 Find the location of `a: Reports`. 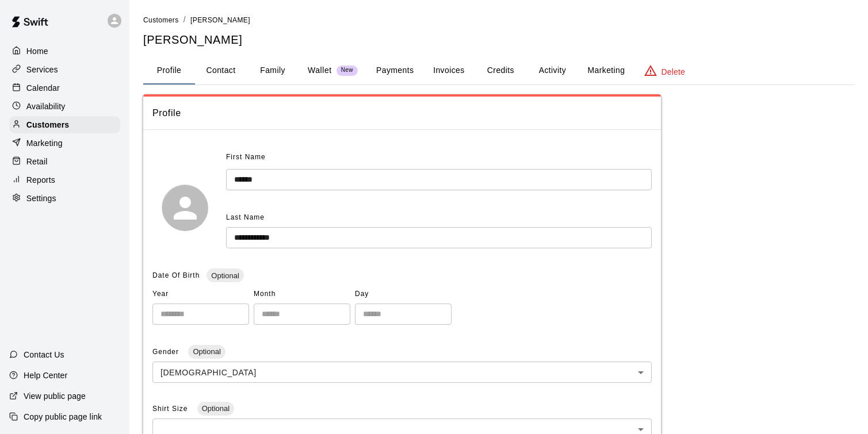

a: Reports is located at coordinates (65, 180).